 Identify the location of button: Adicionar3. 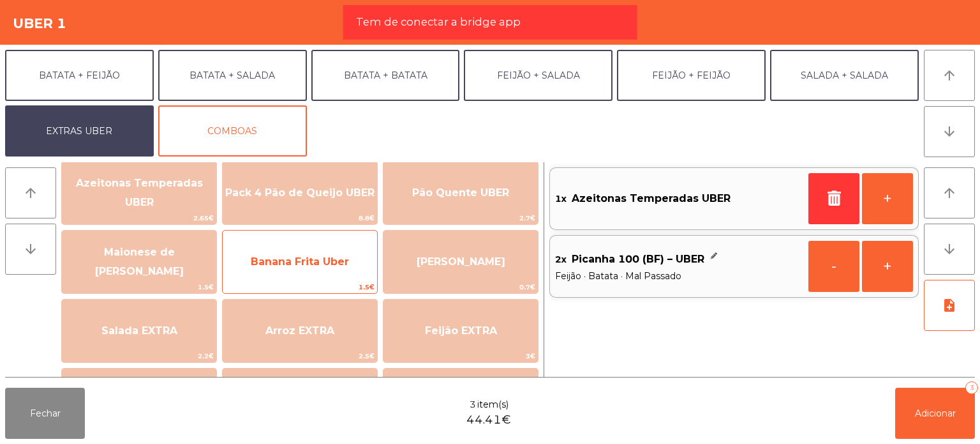
(934, 413).